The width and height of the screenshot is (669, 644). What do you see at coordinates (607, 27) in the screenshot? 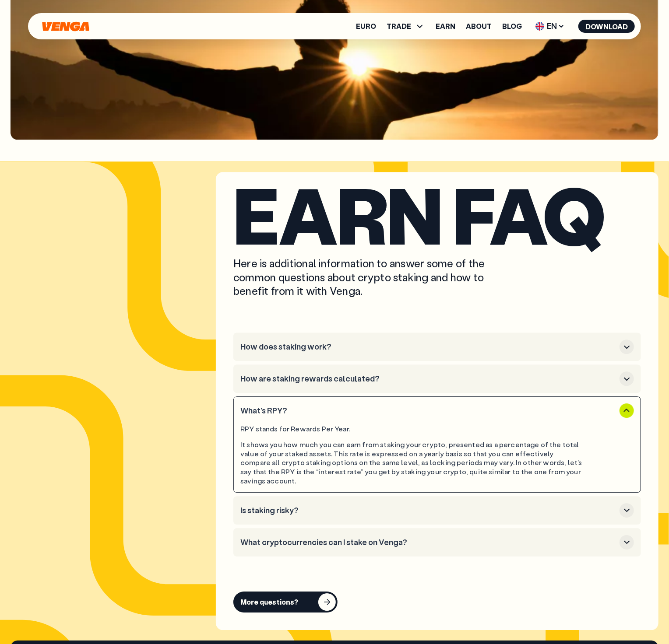
I see `a: Download` at bounding box center [607, 27].